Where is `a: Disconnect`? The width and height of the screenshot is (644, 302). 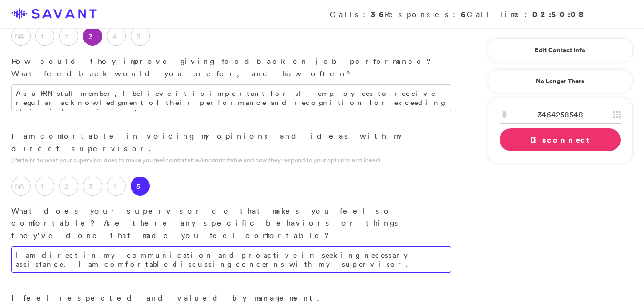 a: Disconnect is located at coordinates (560, 140).